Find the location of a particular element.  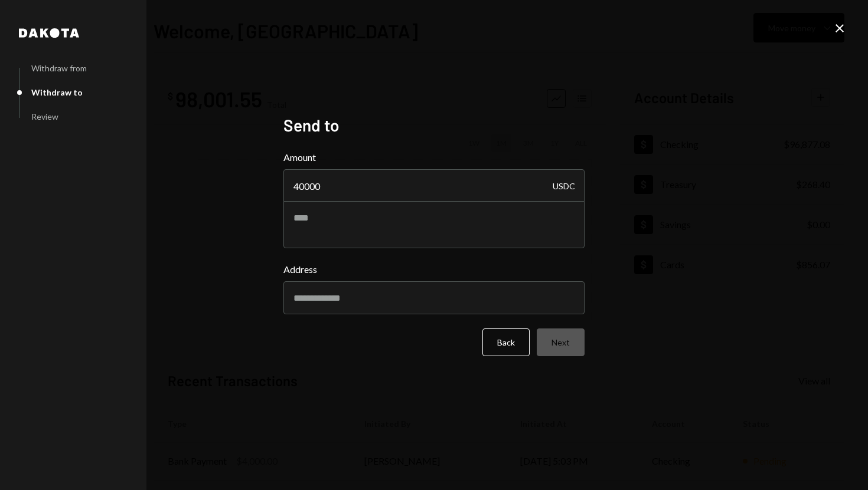

h2: Send to is located at coordinates (434, 125).